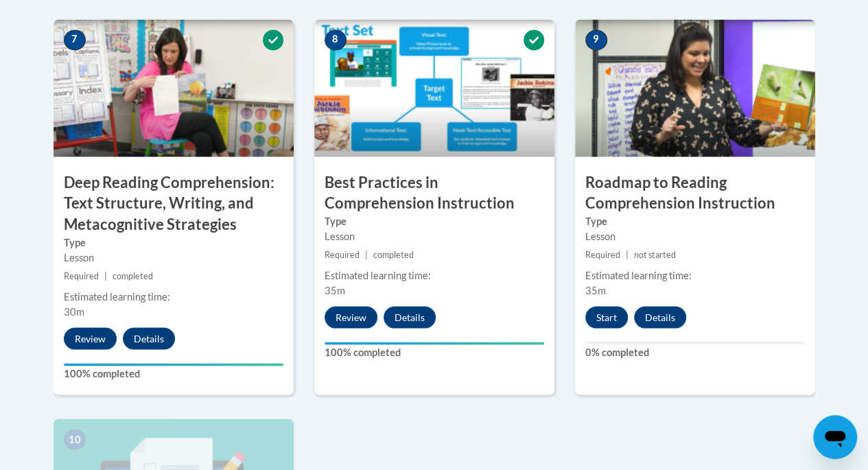 The height and width of the screenshot is (470, 868). Describe the element at coordinates (75, 40) in the screenshot. I see `span: 7` at that location.